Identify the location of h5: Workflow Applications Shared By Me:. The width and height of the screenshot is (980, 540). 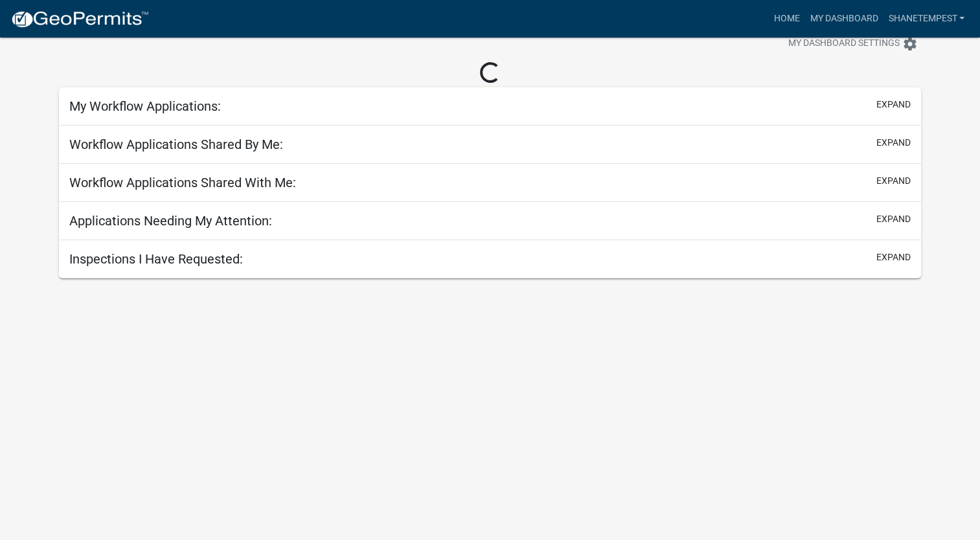
(176, 144).